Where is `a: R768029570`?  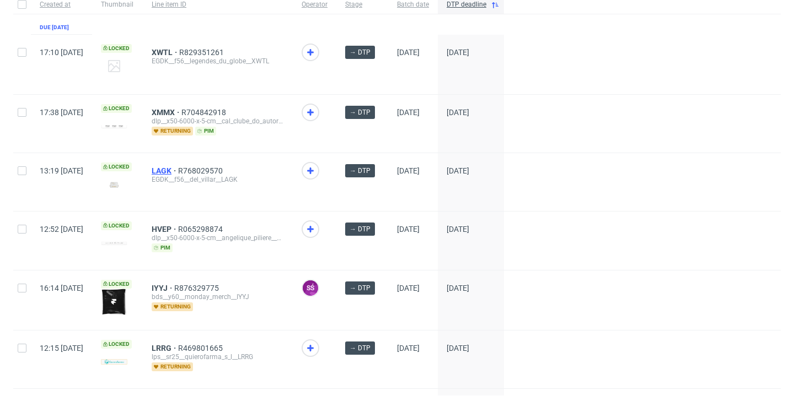
a: R768029570 is located at coordinates (201, 171).